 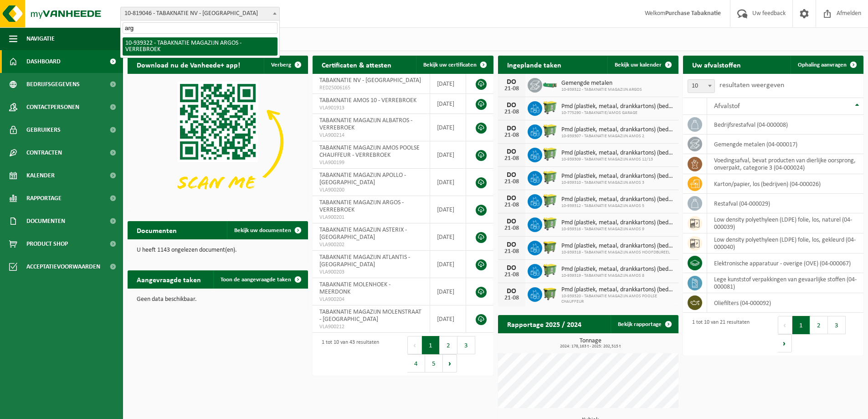 What do you see at coordinates (371, 88) in the screenshot?
I see `span: RED25006165` at bounding box center [371, 88].